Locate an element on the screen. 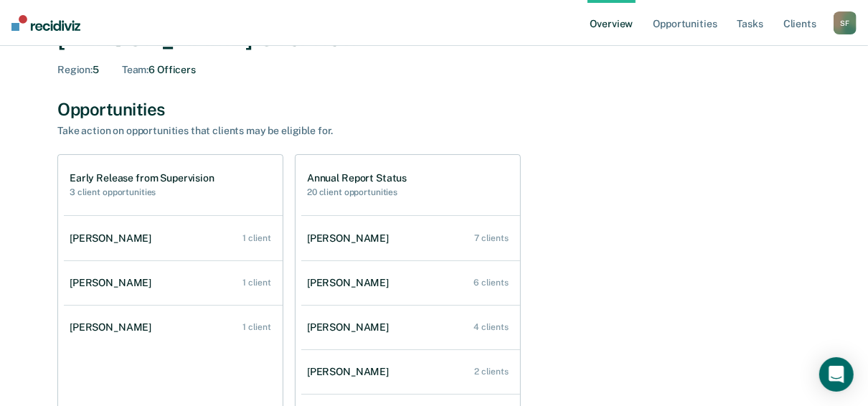 Image resolution: width=868 pixels, height=406 pixels. div: 4 clients is located at coordinates (491, 328).